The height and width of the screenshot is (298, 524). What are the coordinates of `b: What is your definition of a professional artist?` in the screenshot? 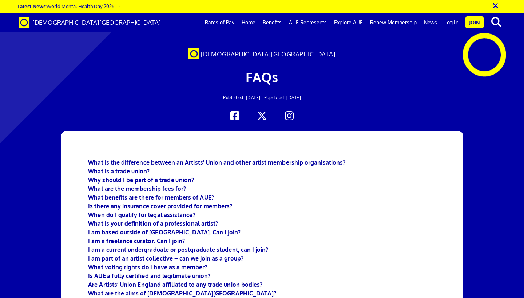 It's located at (153, 224).